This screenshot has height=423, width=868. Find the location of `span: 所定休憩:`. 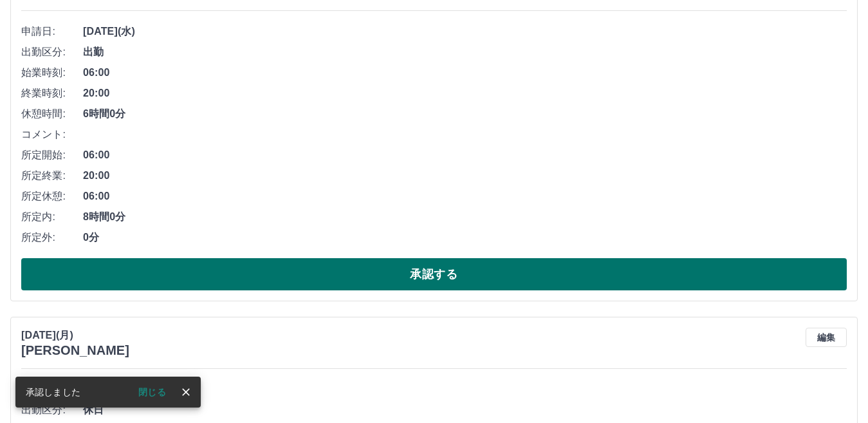

span: 所定休憩: is located at coordinates (52, 197).